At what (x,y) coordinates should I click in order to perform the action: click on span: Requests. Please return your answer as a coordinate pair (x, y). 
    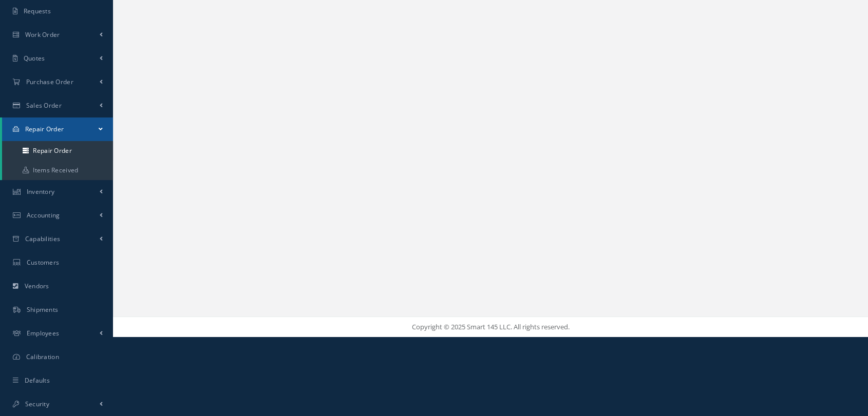
    Looking at the image, I should click on (37, 11).